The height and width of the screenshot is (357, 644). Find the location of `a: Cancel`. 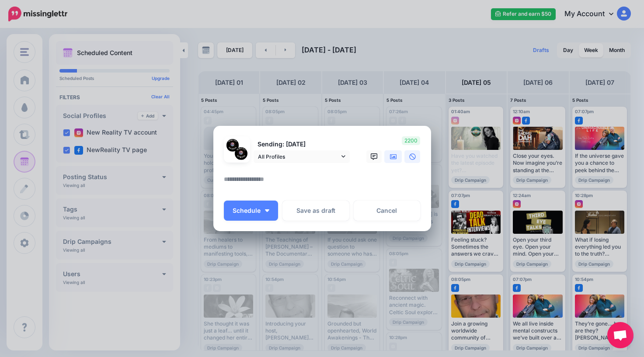

a: Cancel is located at coordinates (387, 210).